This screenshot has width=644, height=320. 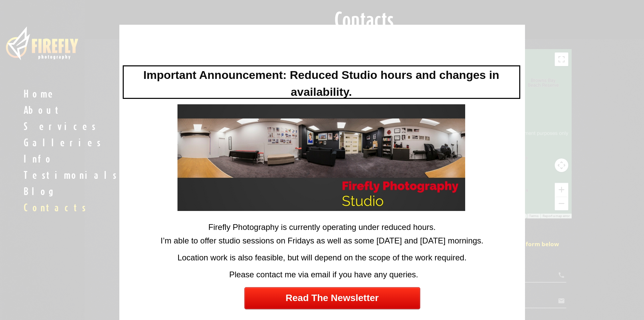 What do you see at coordinates (332, 298) in the screenshot?
I see `a: Read The Newsletter` at bounding box center [332, 298].